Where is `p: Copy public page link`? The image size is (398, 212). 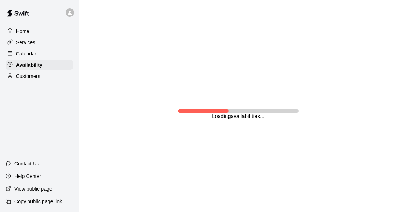 p: Copy public page link is located at coordinates (38, 201).